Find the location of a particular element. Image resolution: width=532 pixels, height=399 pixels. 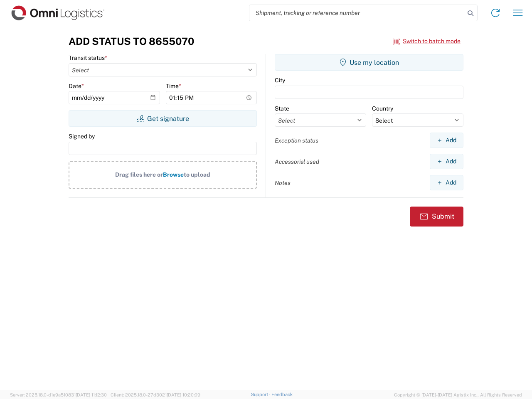

a: Support is located at coordinates (261, 394).